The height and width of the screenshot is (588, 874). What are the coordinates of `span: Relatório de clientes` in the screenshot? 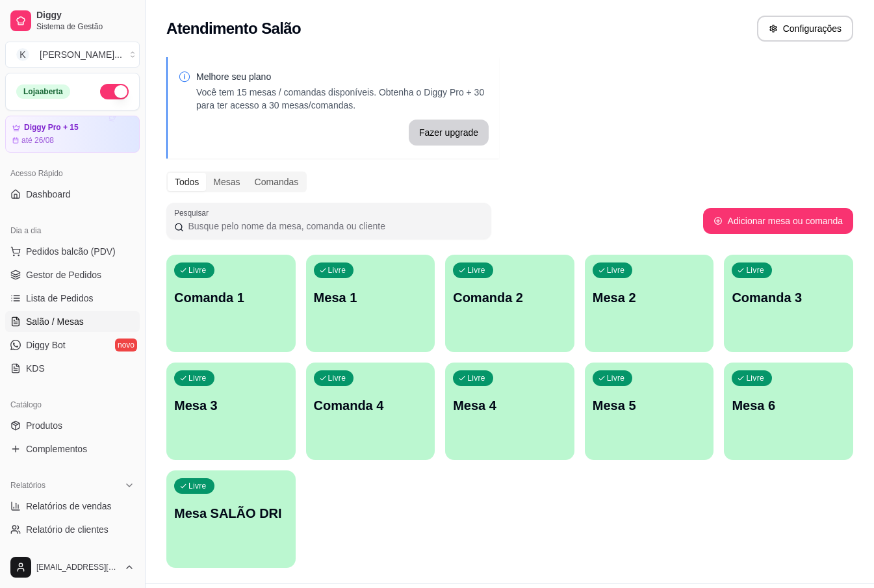 It's located at (67, 530).